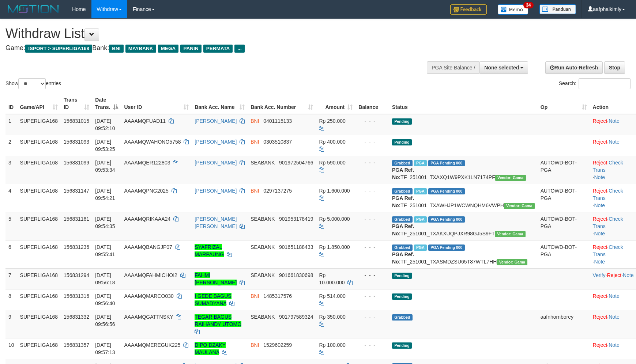 The image size is (636, 364). I want to click on td: 6, so click(12, 254).